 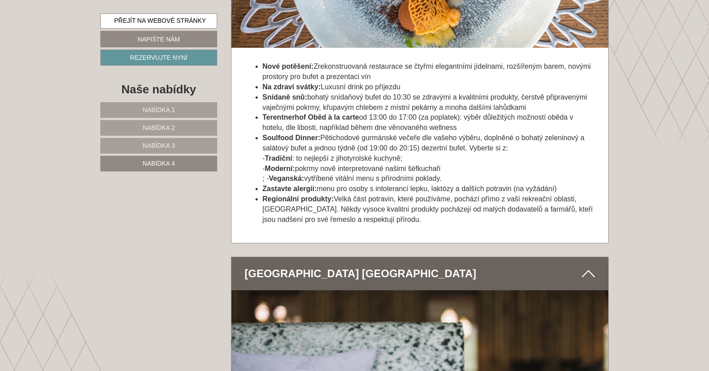 I want to click on font: Přejít na webové stránky, so click(x=160, y=21).